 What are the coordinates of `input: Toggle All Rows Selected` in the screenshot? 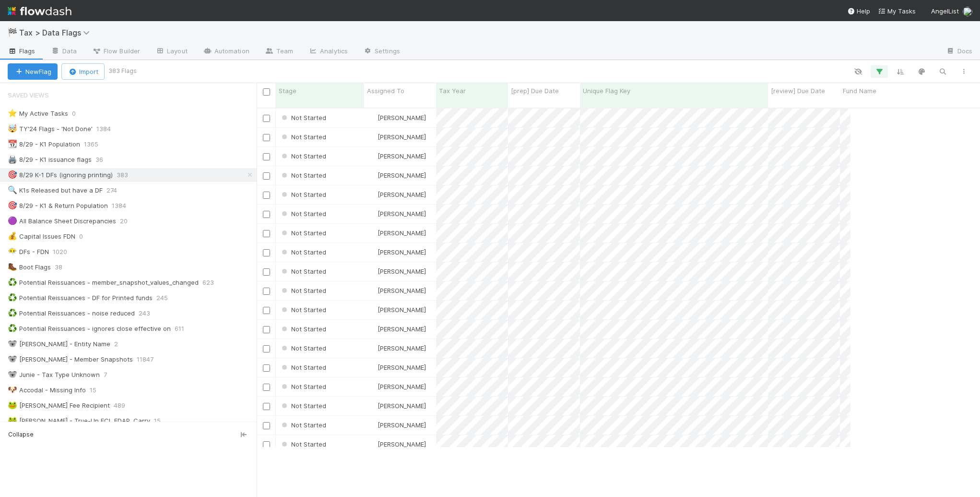 It's located at (266, 92).